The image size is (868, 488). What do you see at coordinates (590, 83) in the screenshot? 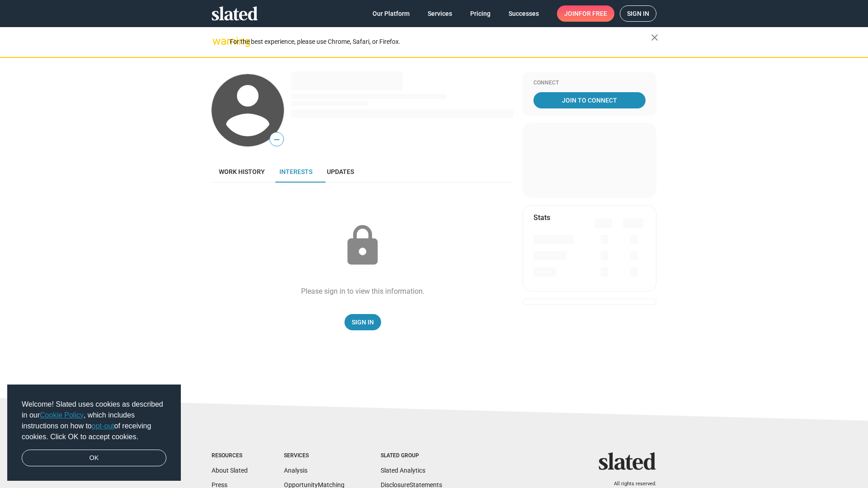
I see `div: Connect` at bounding box center [590, 83].